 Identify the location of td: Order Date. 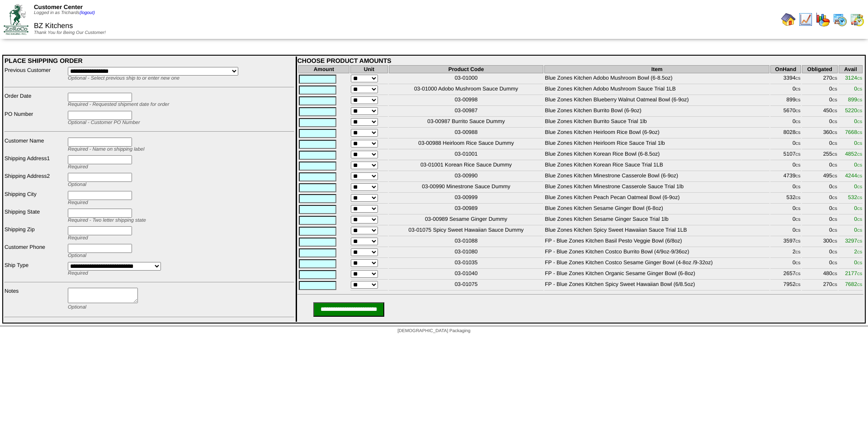
(35, 100).